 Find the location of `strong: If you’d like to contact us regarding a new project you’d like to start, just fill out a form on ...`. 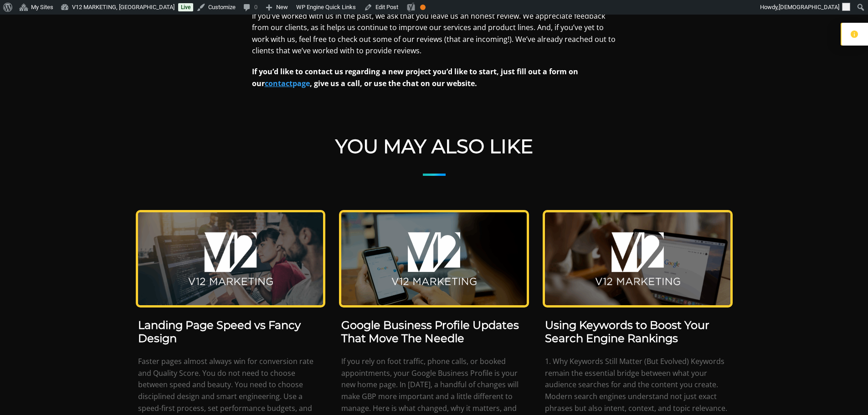

strong: If you’d like to contact us regarding a new project you’d like to start, just fill out a form on ... is located at coordinates (415, 77).